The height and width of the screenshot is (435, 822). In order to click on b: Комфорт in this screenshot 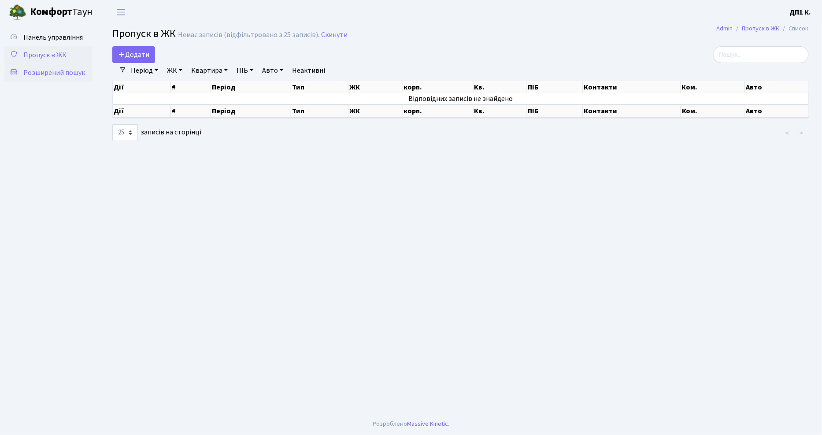, I will do `click(51, 12)`.